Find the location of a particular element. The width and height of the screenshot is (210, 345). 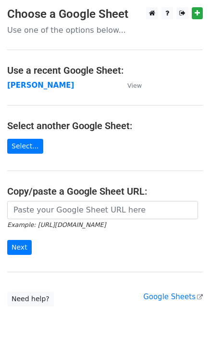

a: View is located at coordinates (130, 85).